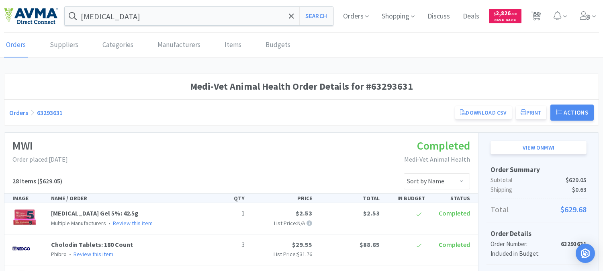 Image resolution: width=603 pixels, height=271 pixels. What do you see at coordinates (225, 245) in the screenshot?
I see `p: 3` at bounding box center [225, 245].